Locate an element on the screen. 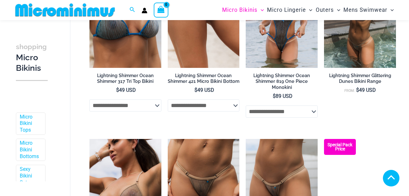 This screenshot has width=409, height=196. a: OutersMenu ToggleMenu Toggle is located at coordinates (327, 10).